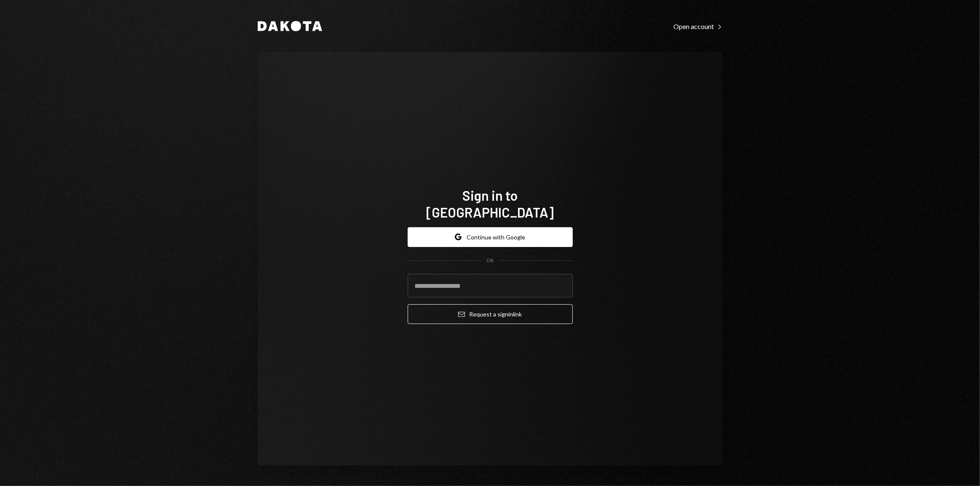 Image resolution: width=980 pixels, height=486 pixels. What do you see at coordinates (490, 314) in the screenshot?
I see `button: Request a signinlink` at bounding box center [490, 314].